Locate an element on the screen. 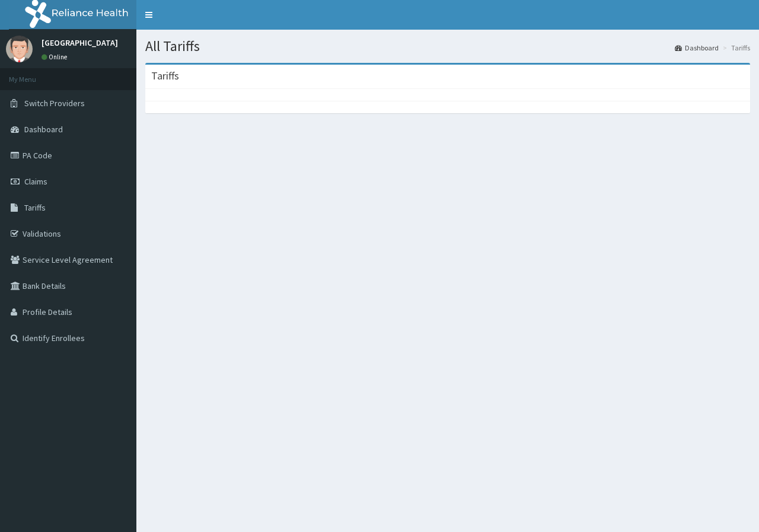 The width and height of the screenshot is (759, 532). span: Dashboard is located at coordinates (43, 129).